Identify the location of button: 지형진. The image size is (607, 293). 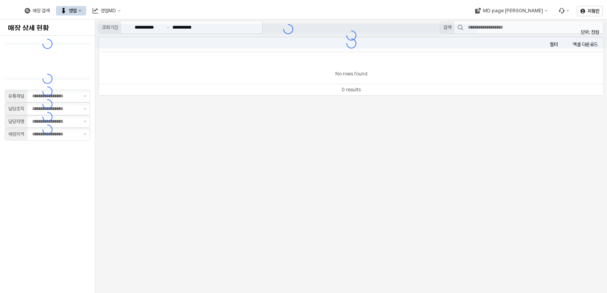
(590, 11).